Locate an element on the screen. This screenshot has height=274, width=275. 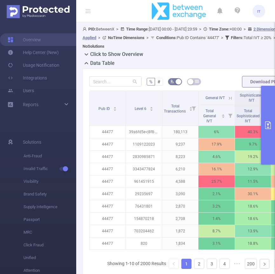
a: 4 is located at coordinates (224, 264).